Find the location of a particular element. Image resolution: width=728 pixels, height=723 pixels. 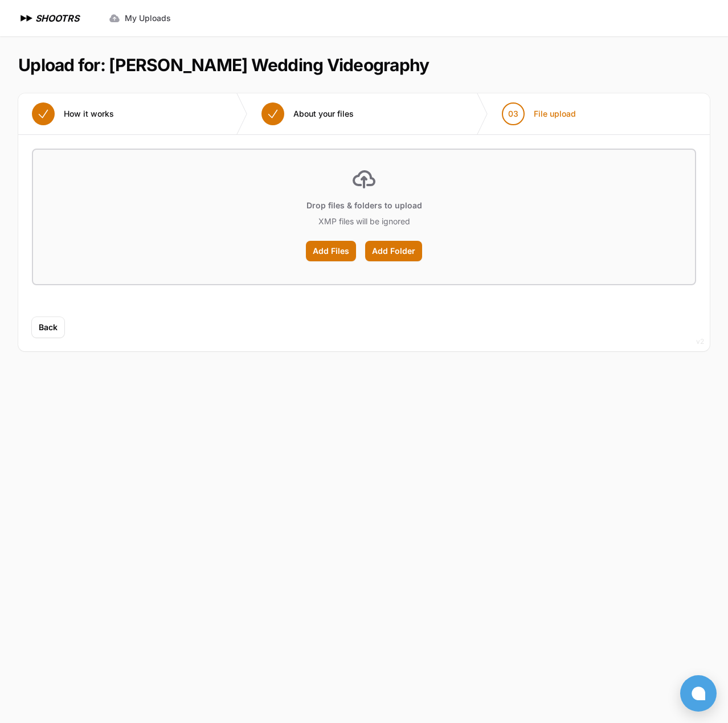

div: v2 is located at coordinates (699, 341).